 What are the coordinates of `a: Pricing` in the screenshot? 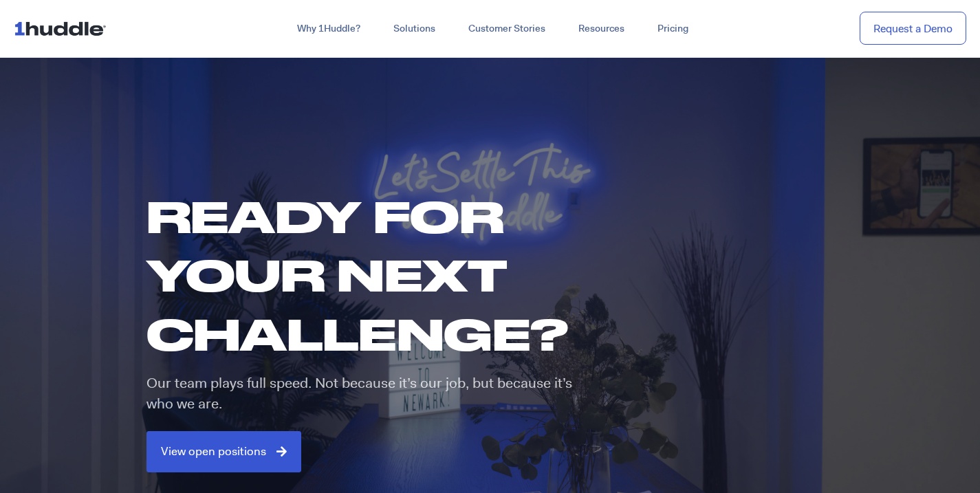 It's located at (673, 29).